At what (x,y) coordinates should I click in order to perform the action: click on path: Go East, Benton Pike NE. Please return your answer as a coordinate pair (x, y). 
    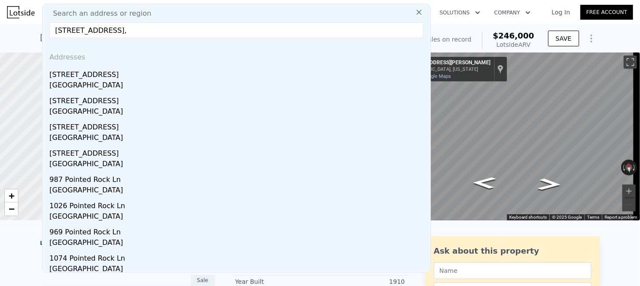
    Looking at the image, I should click on (550, 185).